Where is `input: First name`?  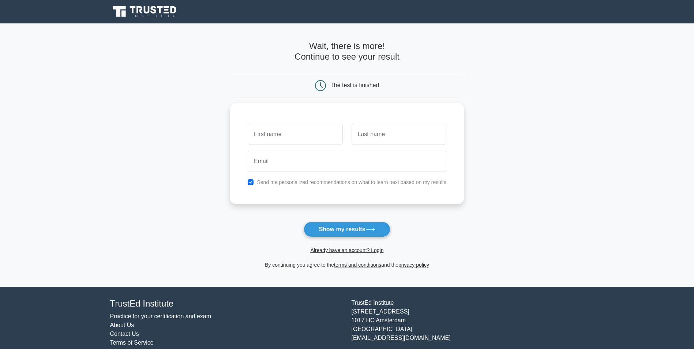
input: First name is located at coordinates (295, 134).